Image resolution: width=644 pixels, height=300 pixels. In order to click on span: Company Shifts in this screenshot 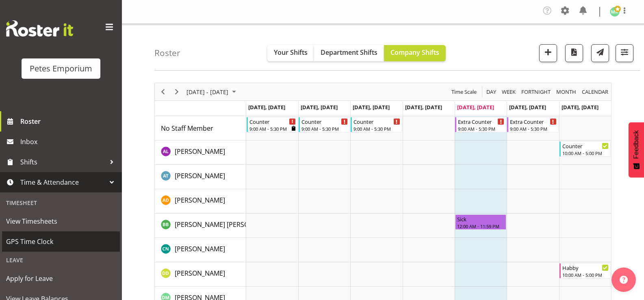, I will do `click(414, 52)`.